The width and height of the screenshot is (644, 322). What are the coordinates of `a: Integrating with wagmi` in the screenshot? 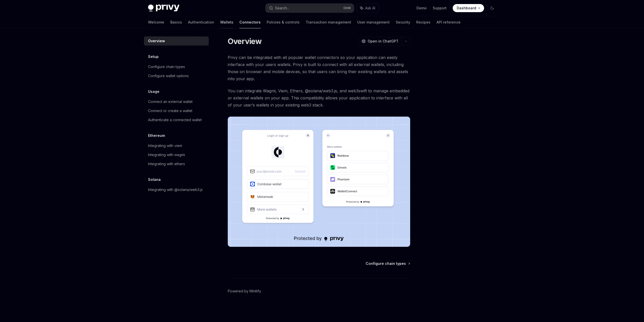 It's located at (176, 155).